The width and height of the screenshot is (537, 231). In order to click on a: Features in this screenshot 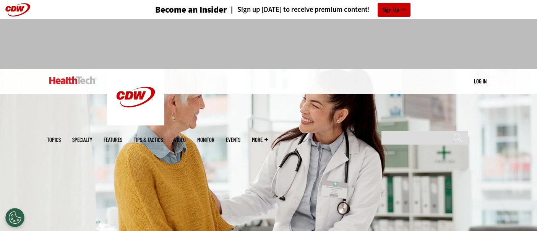, I will do `click(113, 140)`.